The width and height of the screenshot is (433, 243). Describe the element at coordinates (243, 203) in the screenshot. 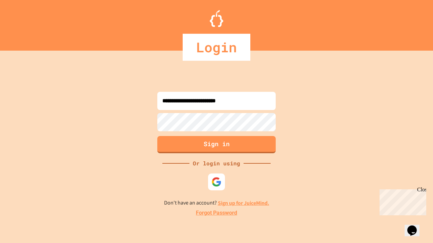

I see `a: Sign up for JuiceMind.` at that location.